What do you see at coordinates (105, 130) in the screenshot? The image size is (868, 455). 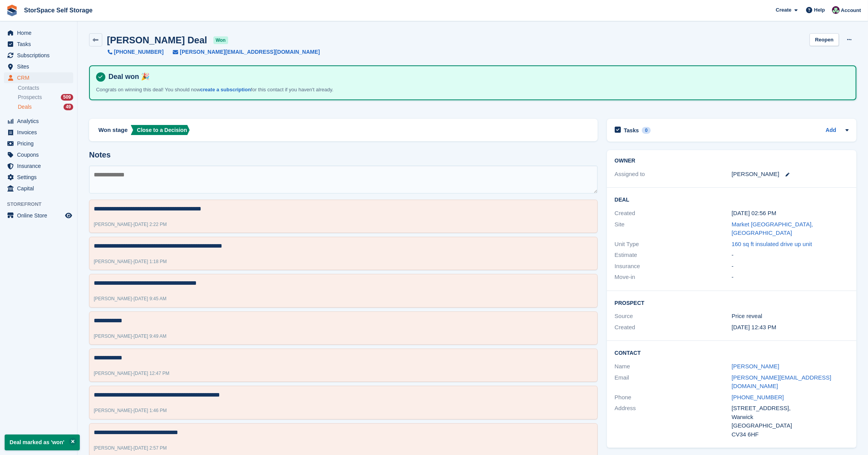 I see `span: Won` at bounding box center [105, 130].